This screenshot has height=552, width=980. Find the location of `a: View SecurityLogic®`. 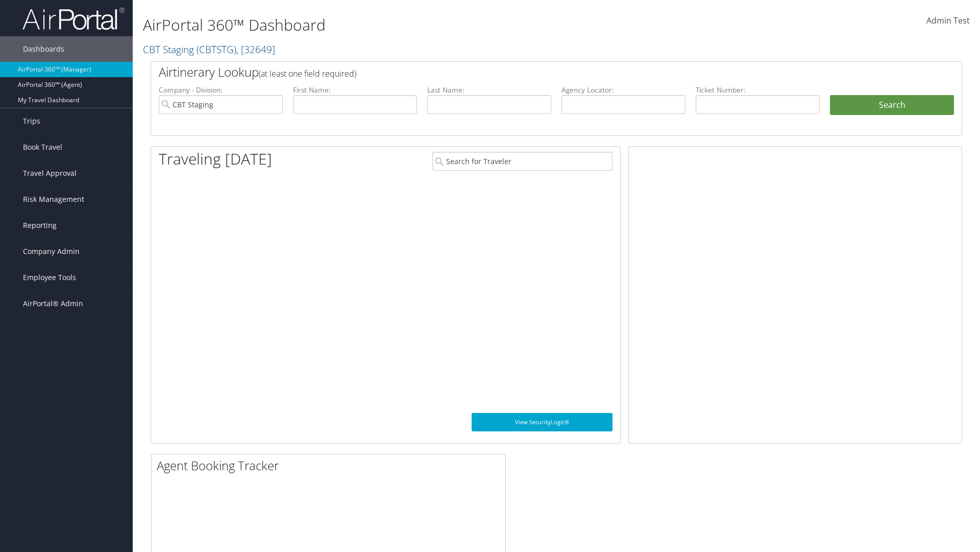

a: View SecurityLogic® is located at coordinates (542, 422).